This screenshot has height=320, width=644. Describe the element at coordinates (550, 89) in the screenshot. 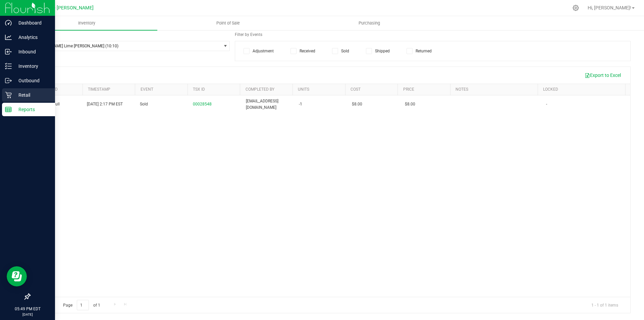

I see `a: Locked` at that location.